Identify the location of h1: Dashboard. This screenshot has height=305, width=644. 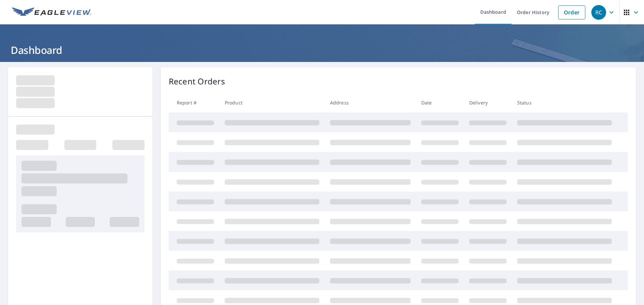
(322, 50).